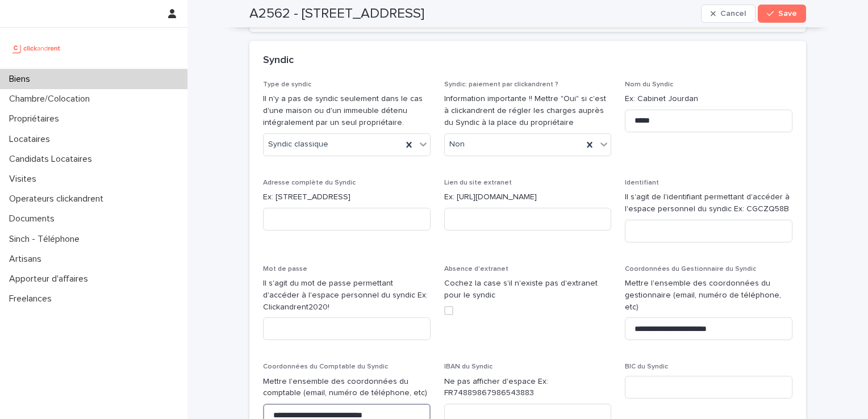  I want to click on p: Il s'agit du mot de passe permettant d'accéder à l'espace personnel du syndic Ex: Clickandrent2020!, so click(346, 295).